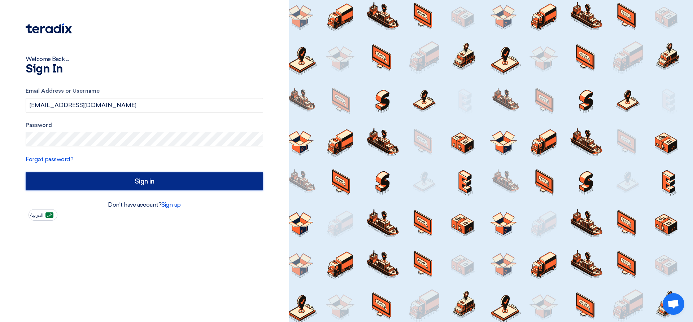 The width and height of the screenshot is (693, 322). What do you see at coordinates (144, 91) in the screenshot?
I see `label: Email Address or Username` at bounding box center [144, 91].